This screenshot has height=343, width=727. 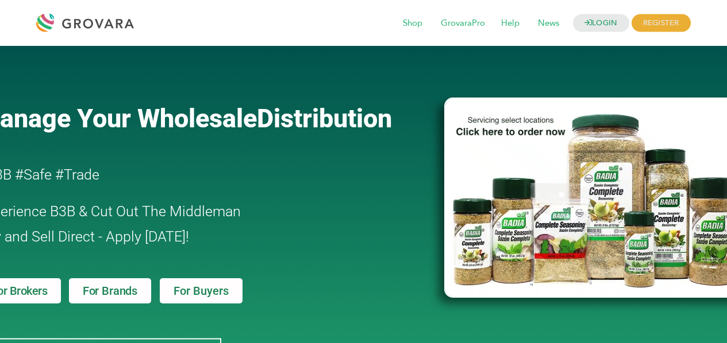 I want to click on a: LOGIN, so click(x=601, y=23).